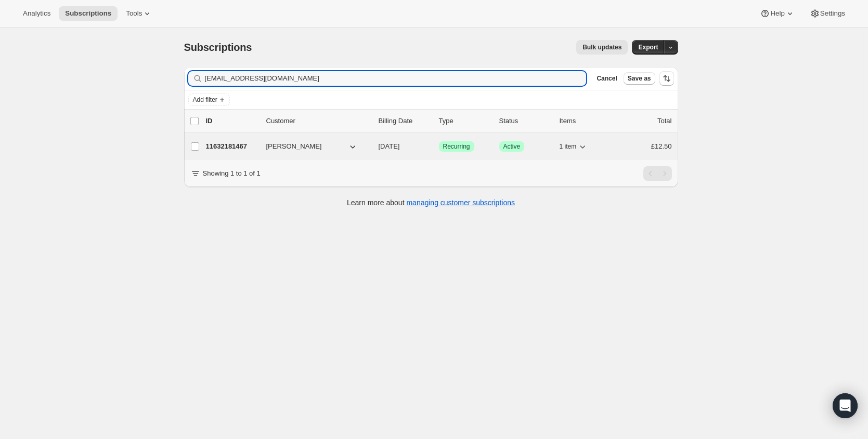 The width and height of the screenshot is (868, 439). What do you see at coordinates (209, 100) in the screenshot?
I see `button: Add filter` at bounding box center [209, 100].